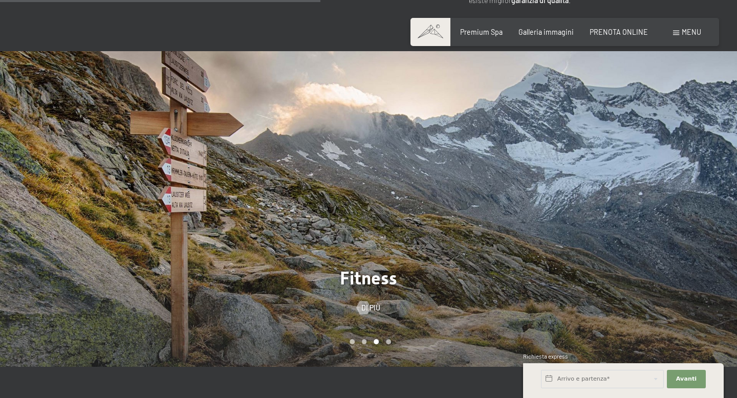 The width and height of the screenshot is (737, 398). What do you see at coordinates (481, 32) in the screenshot?
I see `a: Premium Spa` at bounding box center [481, 32].